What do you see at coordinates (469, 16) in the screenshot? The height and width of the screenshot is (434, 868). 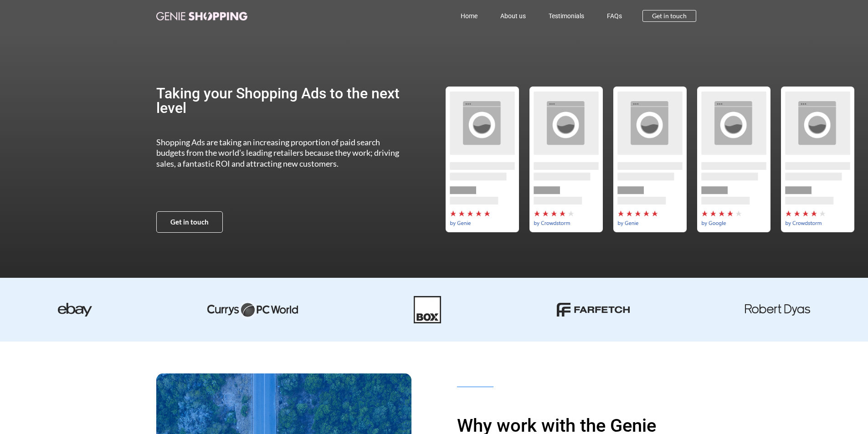 I see `a: Home` at bounding box center [469, 16].